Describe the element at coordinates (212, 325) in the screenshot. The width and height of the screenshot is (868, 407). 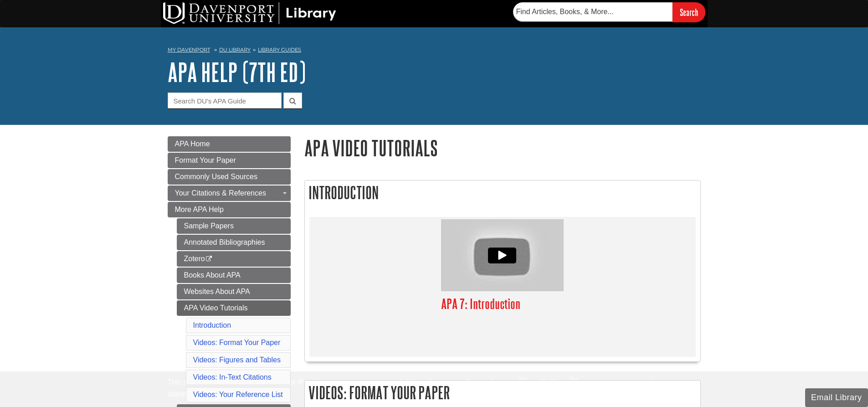
I see `a: Introduction` at that location.